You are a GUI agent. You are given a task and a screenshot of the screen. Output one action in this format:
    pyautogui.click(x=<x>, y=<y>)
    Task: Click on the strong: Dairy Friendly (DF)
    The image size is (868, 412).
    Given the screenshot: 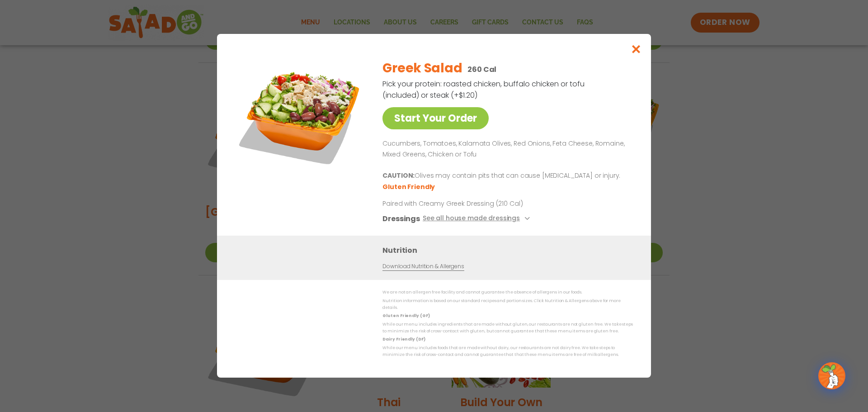 What is the action you would take?
    pyautogui.click(x=404, y=339)
    